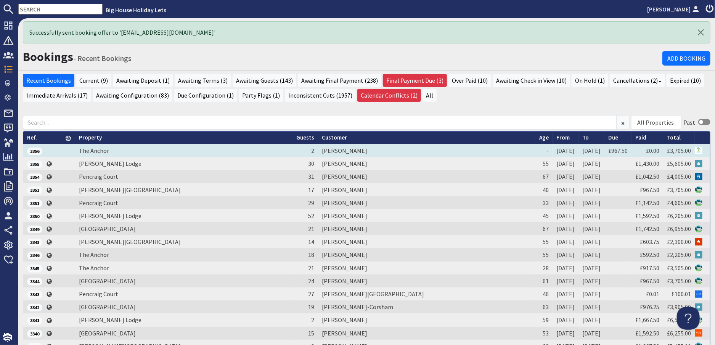  I want to click on span: 18, so click(311, 255).